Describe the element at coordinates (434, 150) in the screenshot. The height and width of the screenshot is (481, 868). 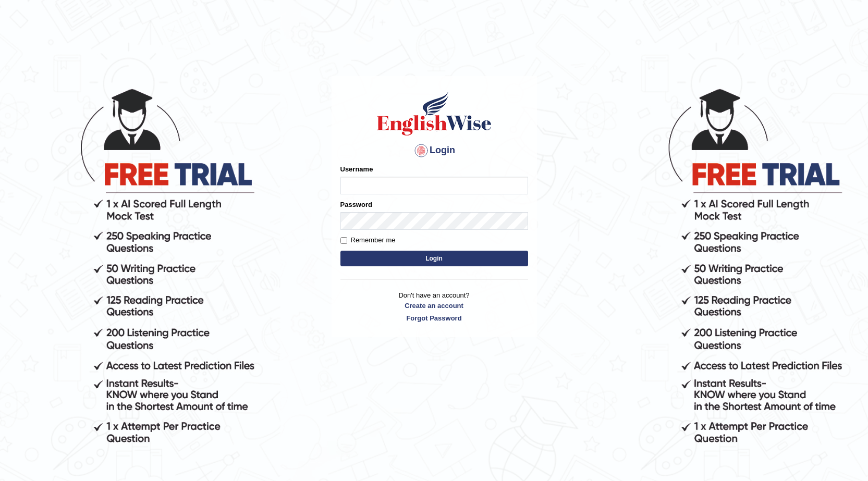
I see `h4: Login` at that location.